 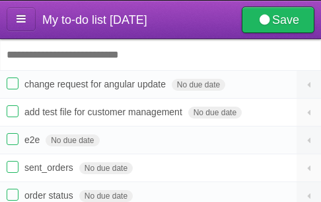 What do you see at coordinates (96, 84) in the screenshot?
I see `span: change request for angular update` at bounding box center [96, 84].